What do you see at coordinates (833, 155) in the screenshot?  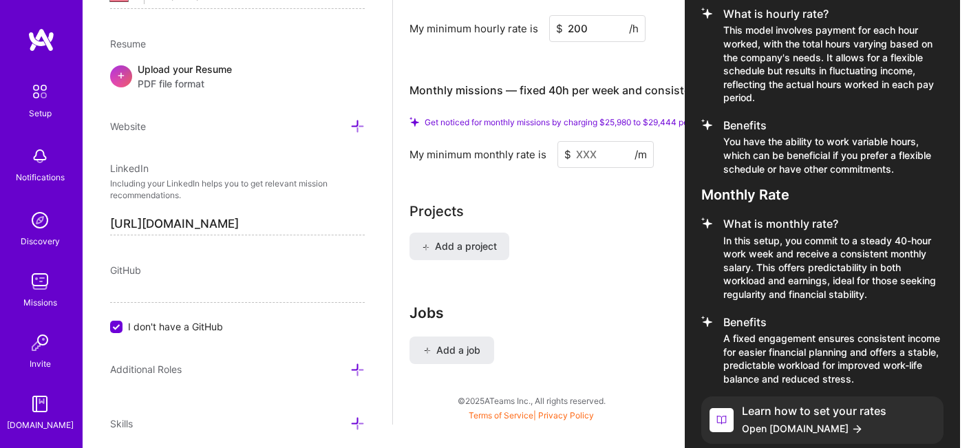 I see `p: You have the ability to work variable hours, which can be beneficial if you prefer a flexible sch...` at bounding box center [833, 155].